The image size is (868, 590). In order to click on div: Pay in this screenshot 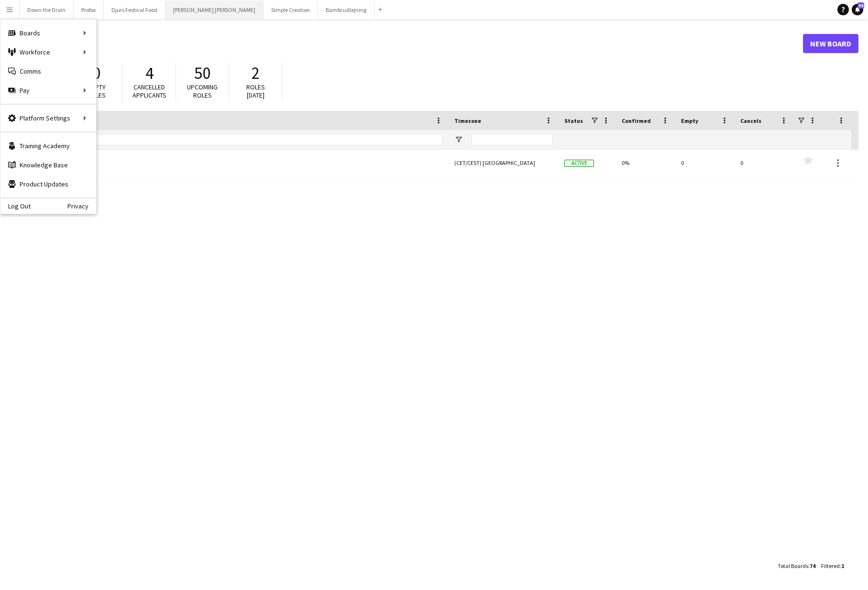, I will do `click(48, 91)`.